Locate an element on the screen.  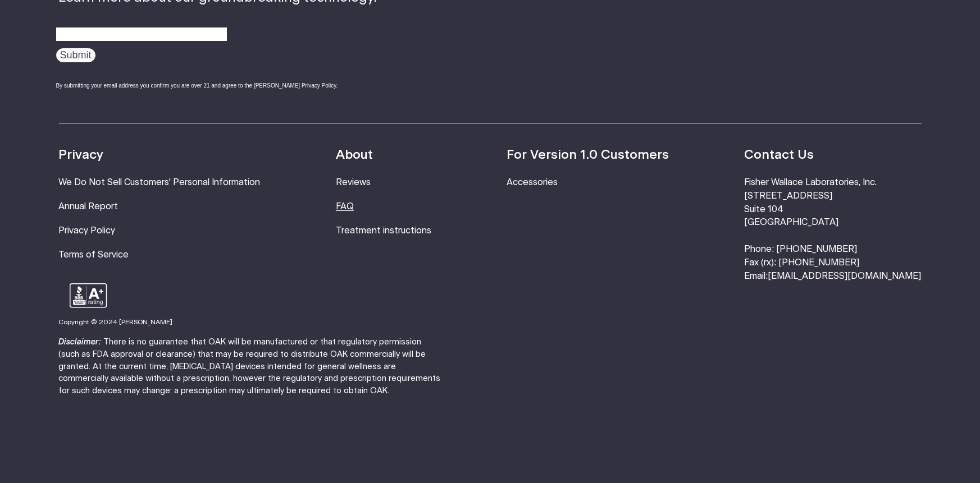
a: Reviews is located at coordinates (353, 182).